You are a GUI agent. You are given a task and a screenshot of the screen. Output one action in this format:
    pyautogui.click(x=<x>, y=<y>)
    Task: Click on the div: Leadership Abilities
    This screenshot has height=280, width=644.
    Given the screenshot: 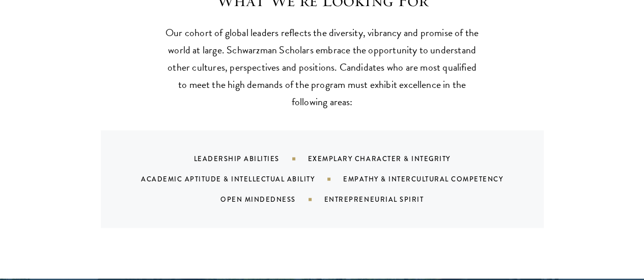 What is the action you would take?
    pyautogui.click(x=251, y=158)
    